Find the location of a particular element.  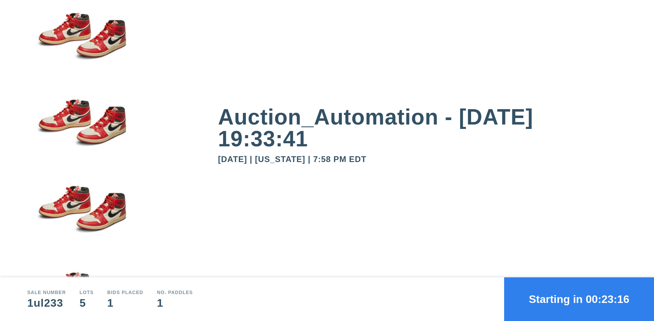

div: Sale number is located at coordinates (47, 292).